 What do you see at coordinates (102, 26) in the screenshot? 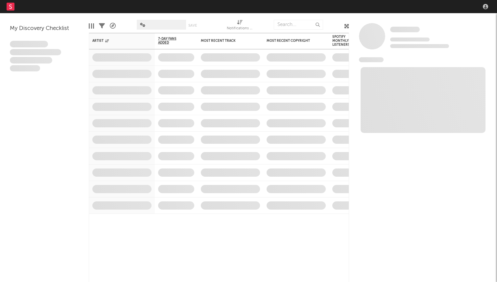
I see `div: Filters` at bounding box center [102, 26].